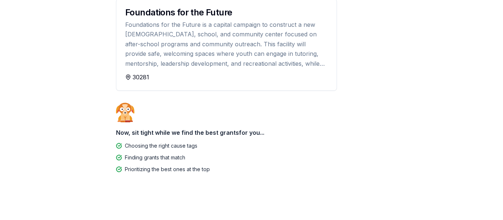 The image size is (503, 220). Describe the element at coordinates (226, 77) in the screenshot. I see `div: 30281` at that location.